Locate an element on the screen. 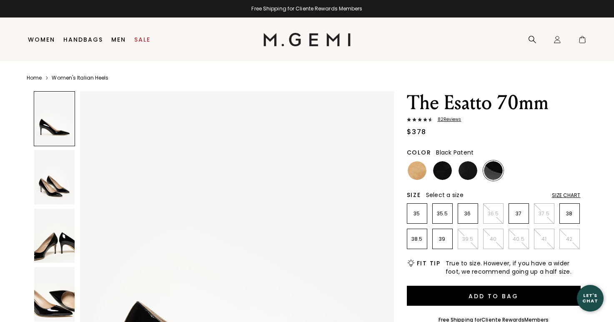  a: Men is located at coordinates (118, 40).